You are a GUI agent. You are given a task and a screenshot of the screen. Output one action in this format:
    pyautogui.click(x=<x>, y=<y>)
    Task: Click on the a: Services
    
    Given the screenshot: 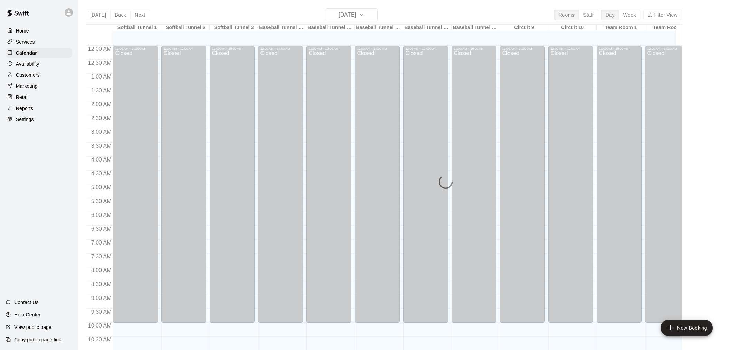 What is the action you would take?
    pyautogui.click(x=39, y=42)
    